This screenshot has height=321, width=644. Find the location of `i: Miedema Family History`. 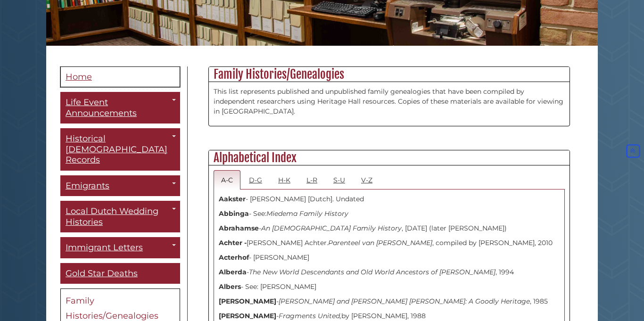

i: Miedema Family History is located at coordinates (307, 213).